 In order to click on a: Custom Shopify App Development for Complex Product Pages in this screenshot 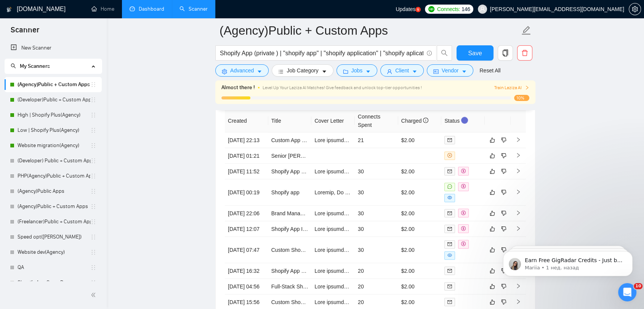, I will do `click(345, 302)`.